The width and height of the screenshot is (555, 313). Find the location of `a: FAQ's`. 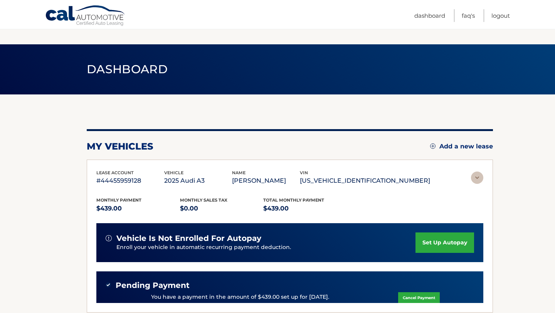

a: FAQ's is located at coordinates (468, 15).